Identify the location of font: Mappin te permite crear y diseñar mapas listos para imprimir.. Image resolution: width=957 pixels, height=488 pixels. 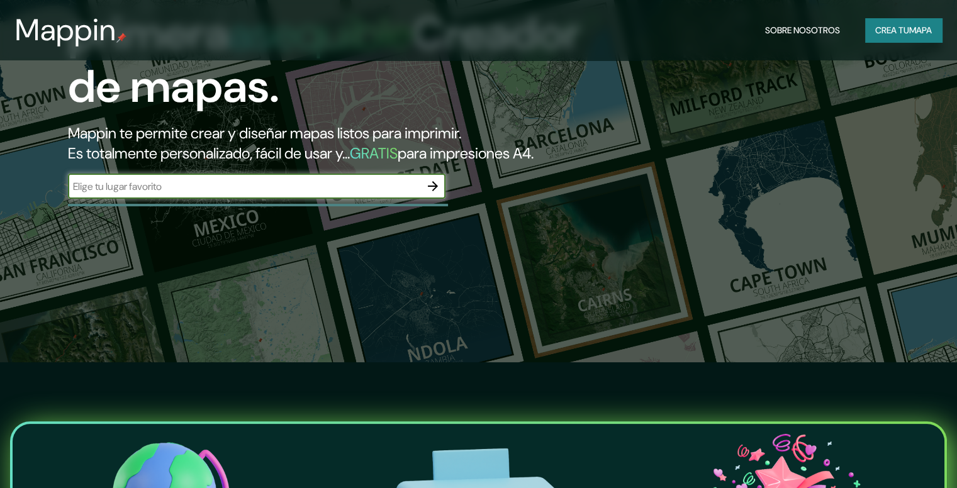
(264, 133).